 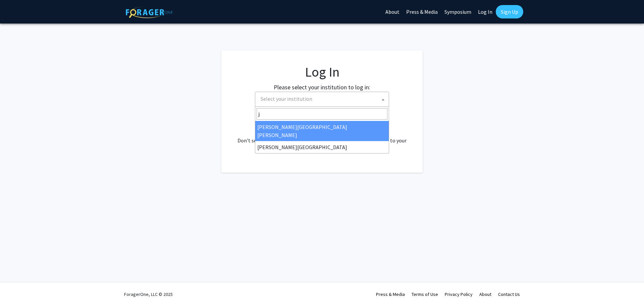 What do you see at coordinates (390, 294) in the screenshot?
I see `a: Press & Media` at bounding box center [390, 294].